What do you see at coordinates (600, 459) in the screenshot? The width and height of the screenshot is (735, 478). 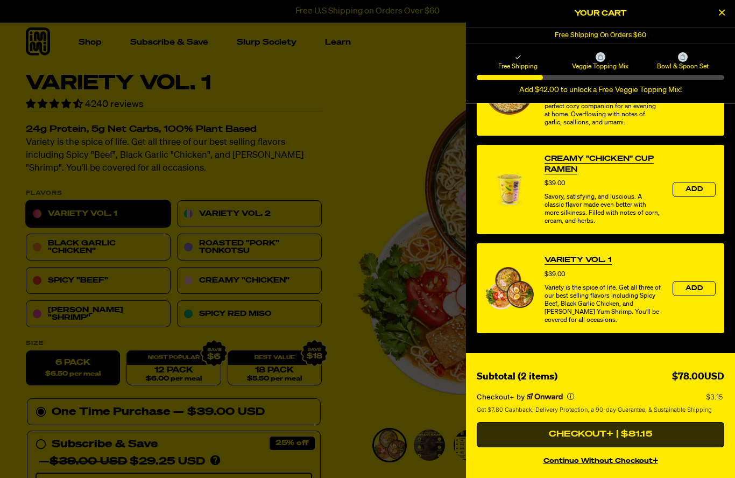 I see `button: continue without Checkout+` at bounding box center [600, 459].